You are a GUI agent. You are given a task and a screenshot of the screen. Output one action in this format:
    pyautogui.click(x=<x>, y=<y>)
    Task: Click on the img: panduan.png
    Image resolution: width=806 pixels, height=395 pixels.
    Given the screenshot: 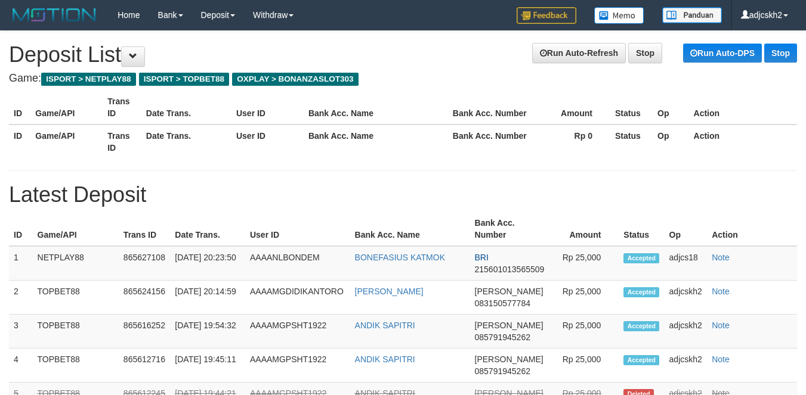 What is the action you would take?
    pyautogui.click(x=692, y=15)
    